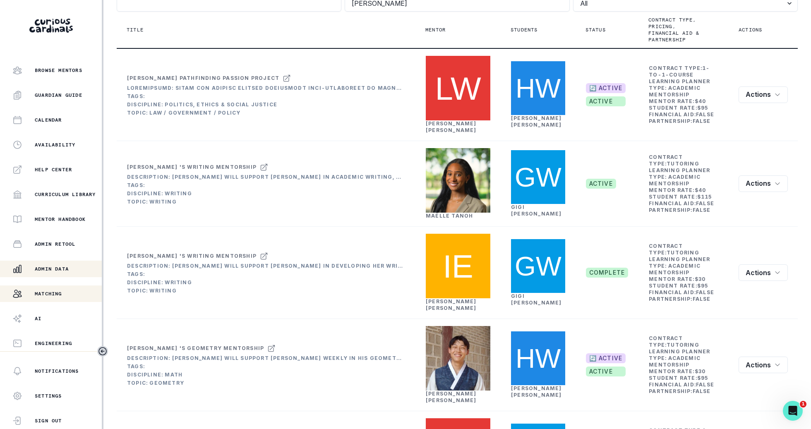  What do you see at coordinates (103, 351) in the screenshot?
I see `button: Toggle sidebar` at bounding box center [103, 351].